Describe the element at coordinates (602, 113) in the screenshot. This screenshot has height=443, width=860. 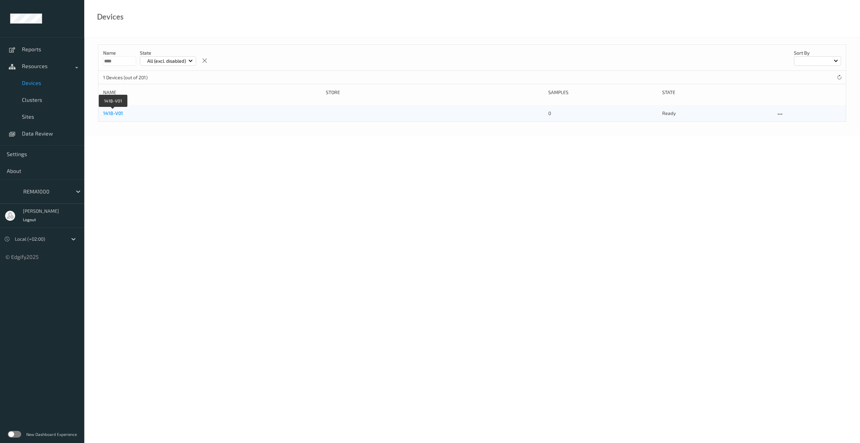
I see `div: 0` at that location.